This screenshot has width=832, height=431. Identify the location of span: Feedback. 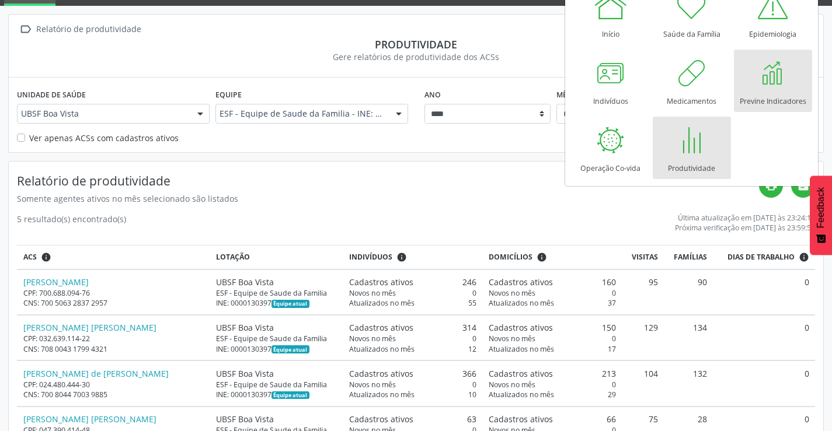
(821, 208).